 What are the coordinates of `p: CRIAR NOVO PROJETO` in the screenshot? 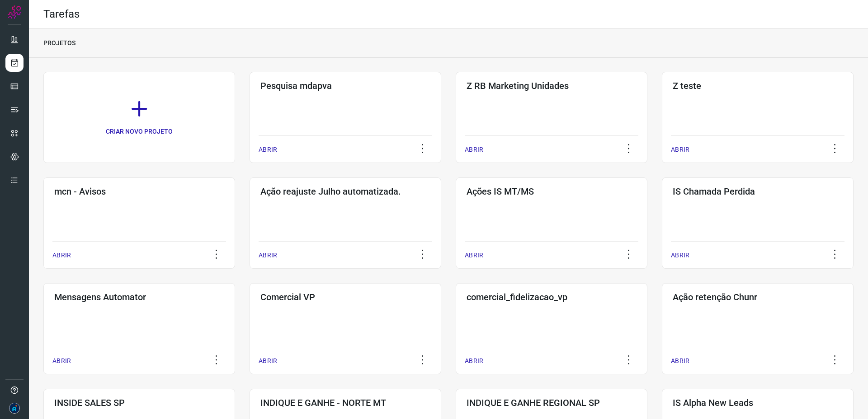 It's located at (140, 131).